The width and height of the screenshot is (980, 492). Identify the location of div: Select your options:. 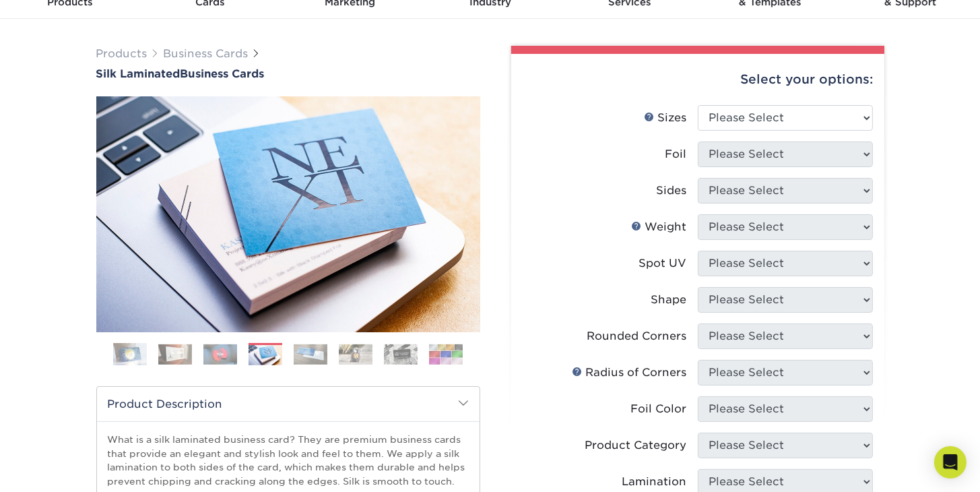
(698, 80).